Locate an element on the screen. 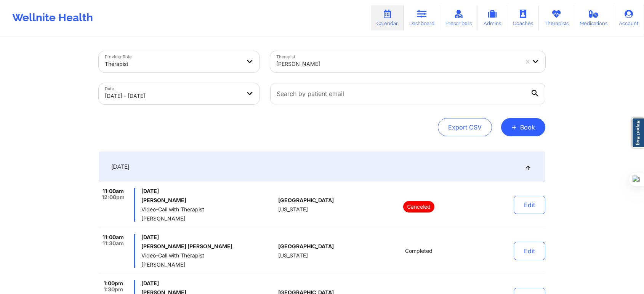  span: Completed is located at coordinates (419, 251).